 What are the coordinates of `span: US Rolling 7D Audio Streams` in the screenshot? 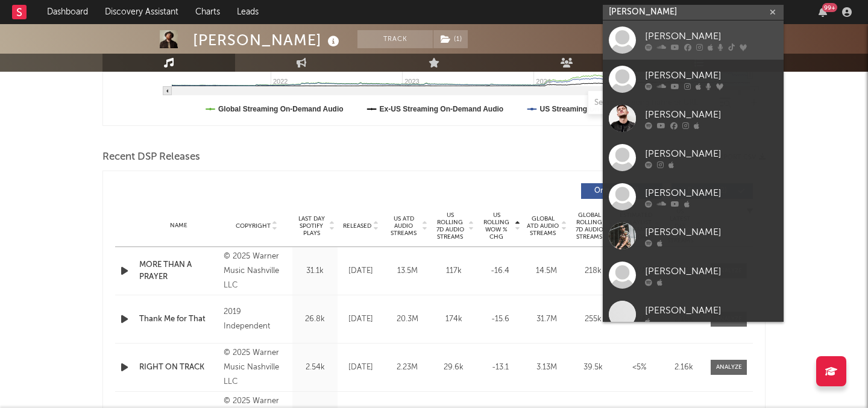 It's located at (449, 226).